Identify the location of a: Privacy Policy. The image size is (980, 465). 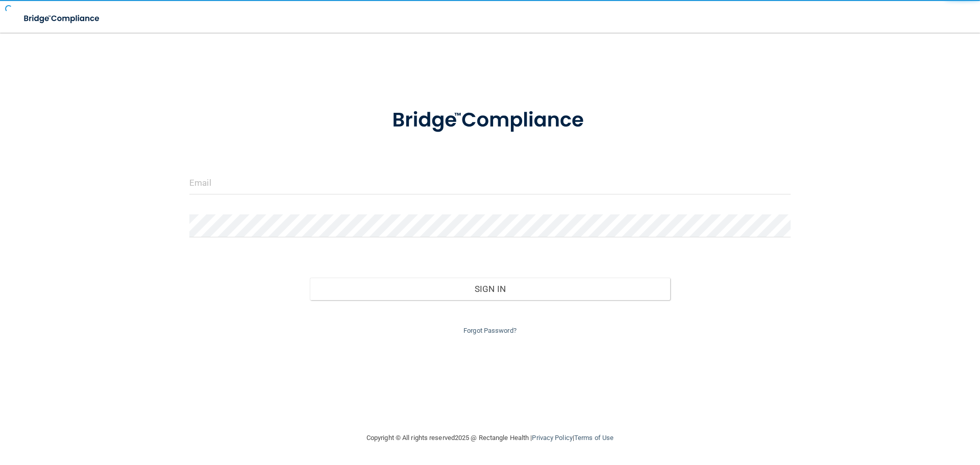
(552, 438).